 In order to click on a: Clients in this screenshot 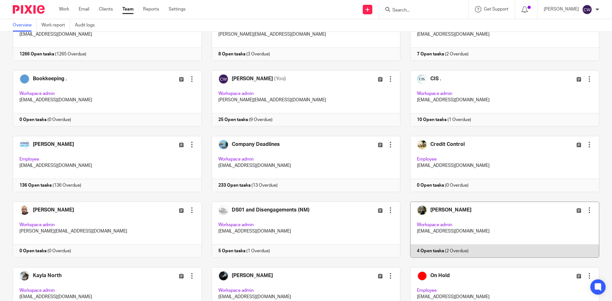, I will do `click(106, 9)`.